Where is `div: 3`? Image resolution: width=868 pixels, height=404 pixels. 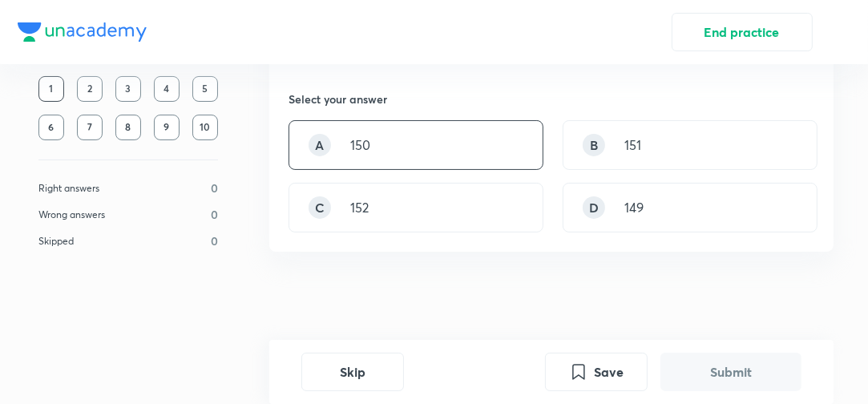
div: 3 is located at coordinates (128, 89).